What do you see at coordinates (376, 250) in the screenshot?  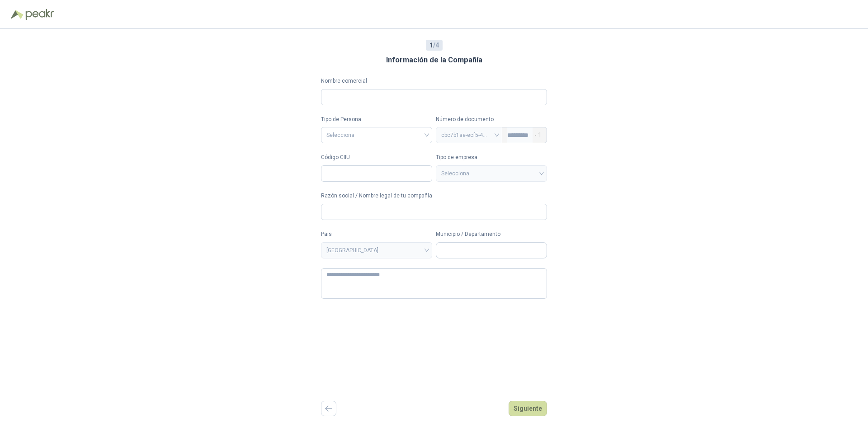 I see `span: COLOMBIA` at bounding box center [376, 250].